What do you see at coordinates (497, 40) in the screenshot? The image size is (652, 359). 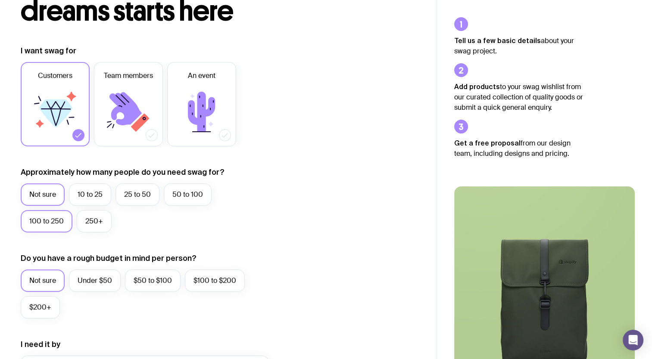 I see `strong: Tell us a few basic details` at bounding box center [497, 40].